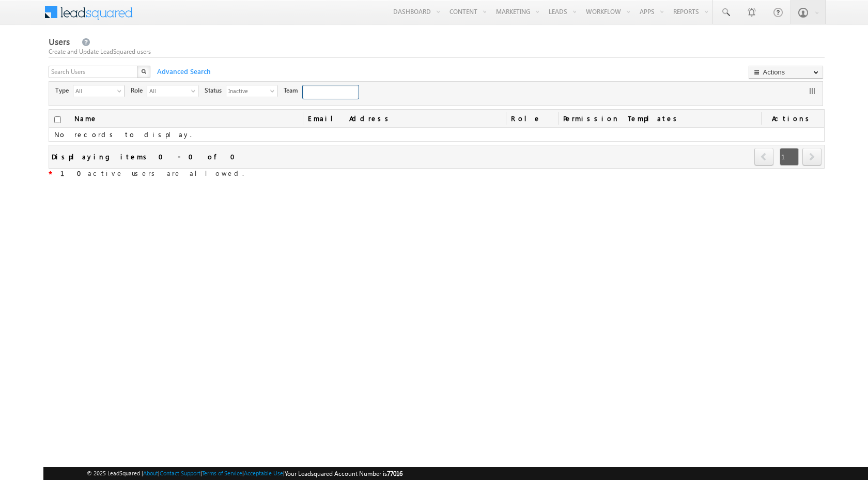 The height and width of the screenshot is (480, 868). I want to click on a: Role, so click(532, 118).